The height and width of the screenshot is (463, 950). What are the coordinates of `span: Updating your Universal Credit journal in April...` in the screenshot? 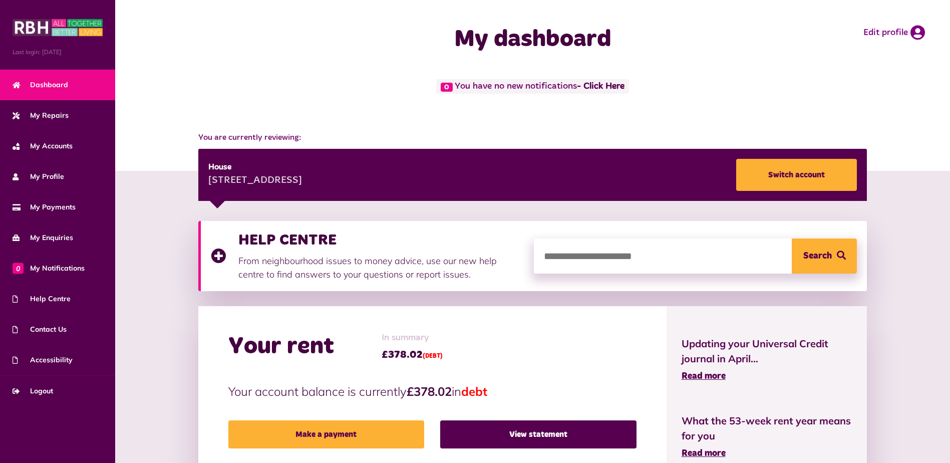 It's located at (767, 351).